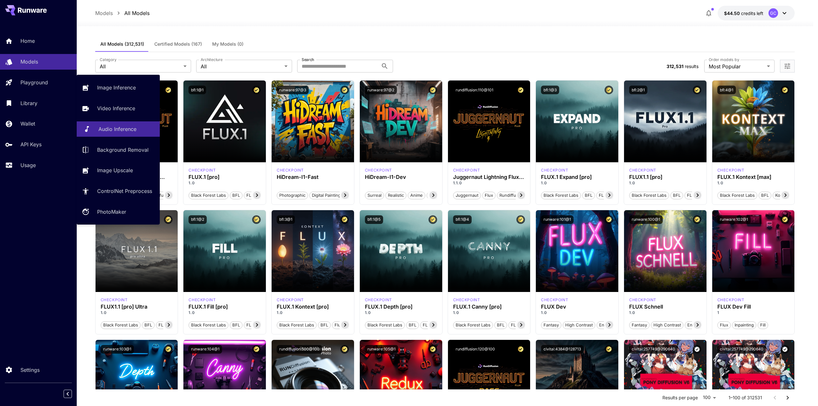 The height and width of the screenshot is (406, 818). Describe the element at coordinates (300, 349) in the screenshot. I see `button: rundiffusion:500@100` at that location.